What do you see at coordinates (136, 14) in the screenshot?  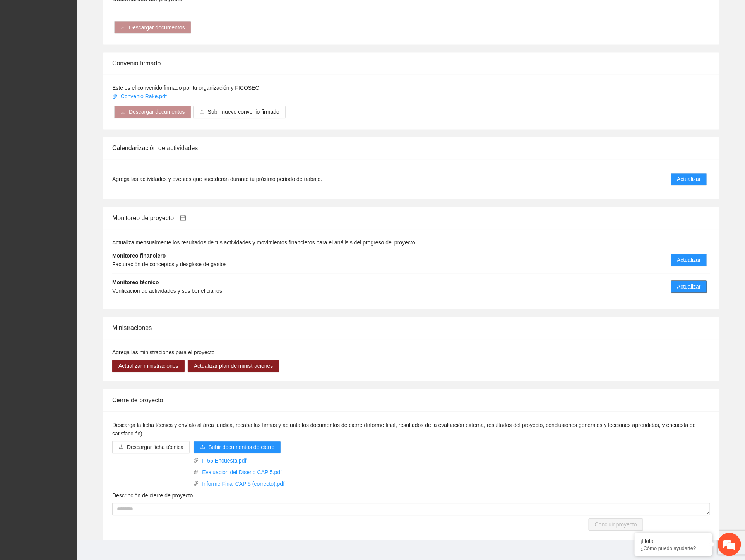 I see `div: Minimizar ventana de chat en vivo` at bounding box center [136, 14].